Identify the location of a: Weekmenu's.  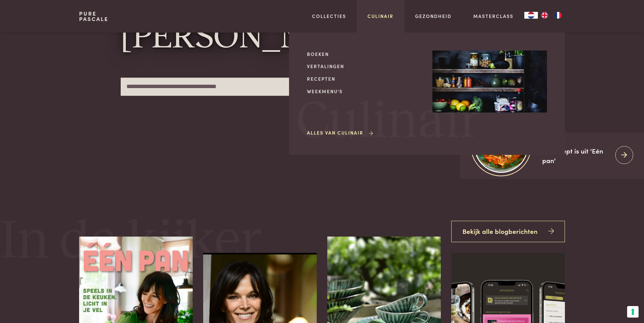
(364, 91).